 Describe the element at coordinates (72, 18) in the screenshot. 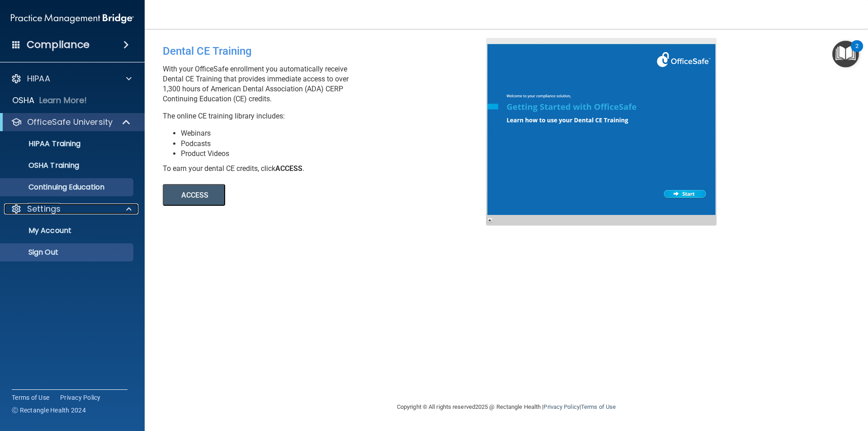

I see `img: PMB logo` at that location.